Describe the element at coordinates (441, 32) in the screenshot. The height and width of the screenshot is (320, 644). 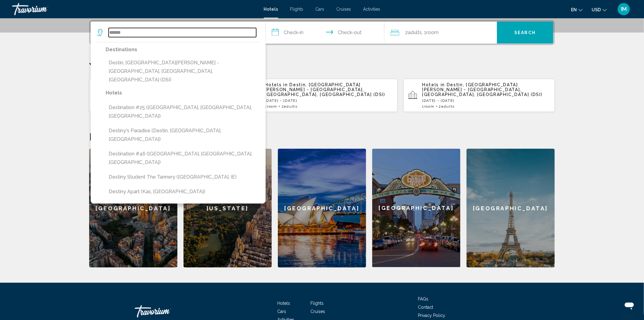
I see `button: Travelers: 2 adults, 0 children` at that location.